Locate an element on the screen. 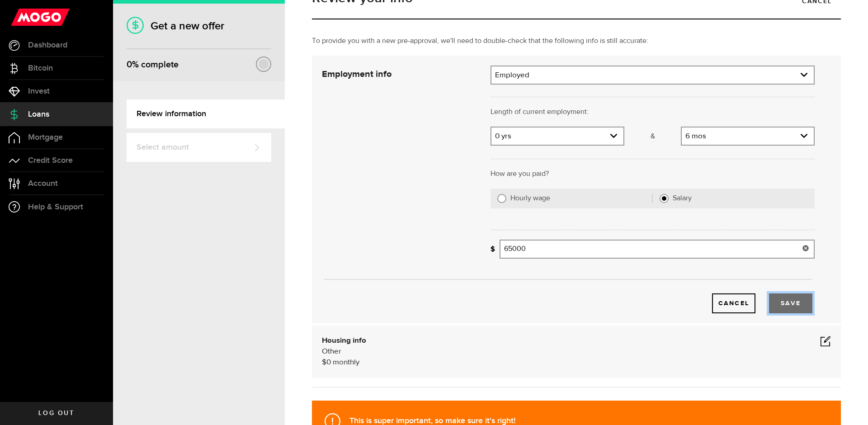 The image size is (868, 425). input: Salary is located at coordinates (664, 199).